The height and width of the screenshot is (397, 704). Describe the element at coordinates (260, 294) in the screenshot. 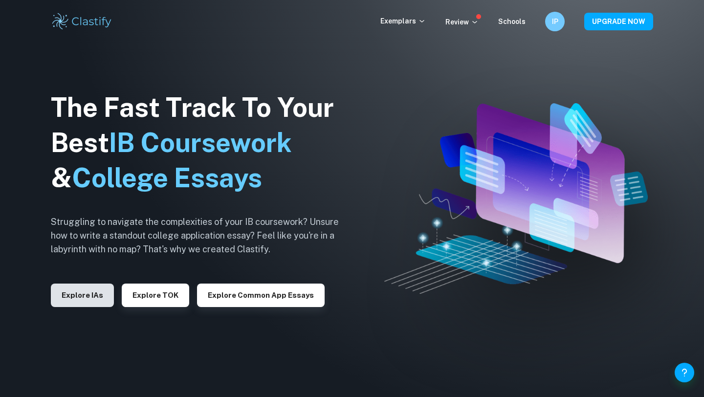

I see `a: Explore Common App essays` at that location.